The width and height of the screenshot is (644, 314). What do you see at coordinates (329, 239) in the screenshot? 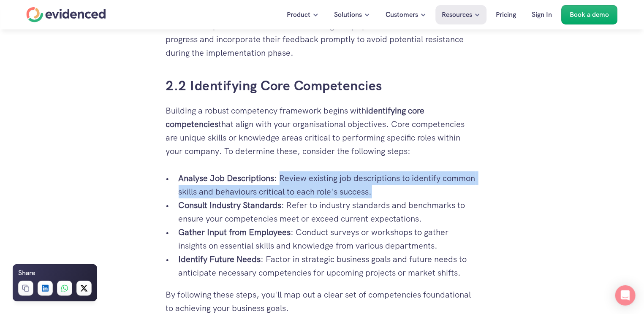
I see `p: : Conduct surveys or workshops to gather insights on essential skills and knowledge from various ...` at bounding box center [329, 239].